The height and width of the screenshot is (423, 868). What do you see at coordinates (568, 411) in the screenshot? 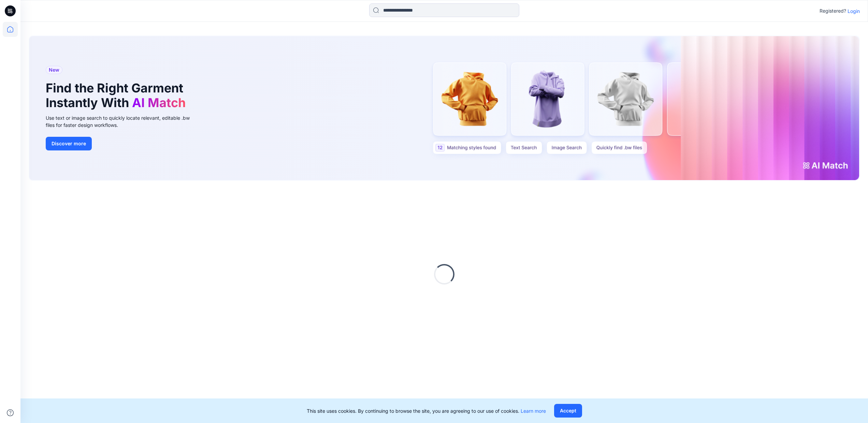
I see `button: Accept` at bounding box center [568, 411].